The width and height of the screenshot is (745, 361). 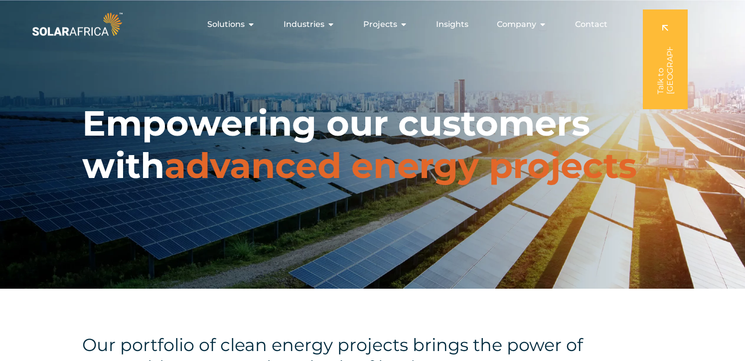 What do you see at coordinates (304, 24) in the screenshot?
I see `span: Industries` at bounding box center [304, 24].